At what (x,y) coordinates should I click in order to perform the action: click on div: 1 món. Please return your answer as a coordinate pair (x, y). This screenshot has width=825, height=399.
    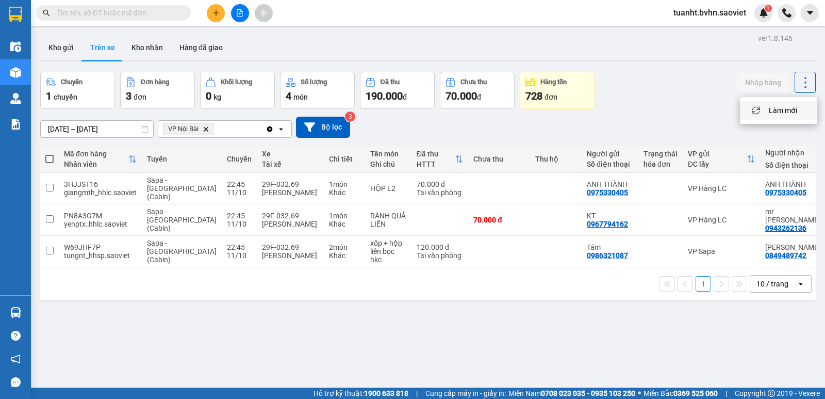
    Looking at the image, I should click on (345, 216).